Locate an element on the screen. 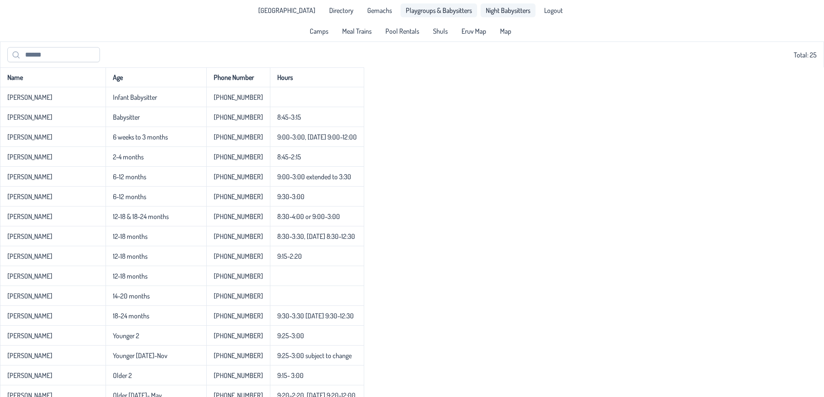 This screenshot has height=397, width=824. span: Night Babysitters is located at coordinates (508, 10).